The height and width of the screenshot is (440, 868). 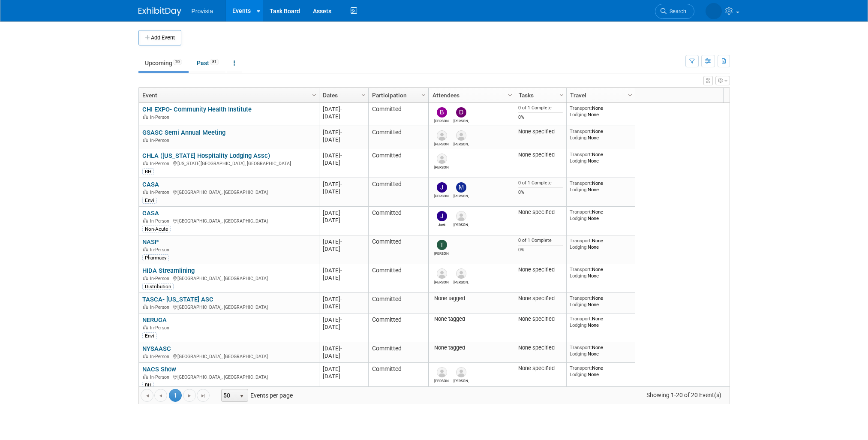 I want to click on div: Jerry Johnson, so click(x=461, y=281).